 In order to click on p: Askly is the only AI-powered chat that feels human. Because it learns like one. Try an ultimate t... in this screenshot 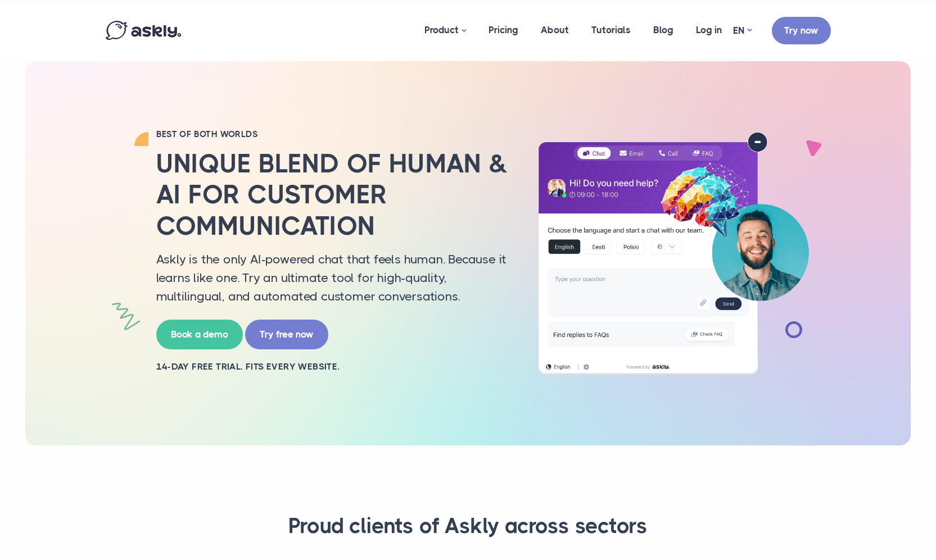, I will do `click(334, 278)`.